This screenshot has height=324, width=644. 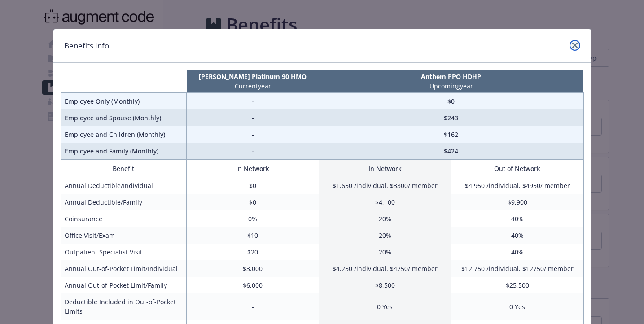 What do you see at coordinates (517, 268) in the screenshot?
I see `td: $12,750 /individual, $12750/ member` at bounding box center [517, 268].